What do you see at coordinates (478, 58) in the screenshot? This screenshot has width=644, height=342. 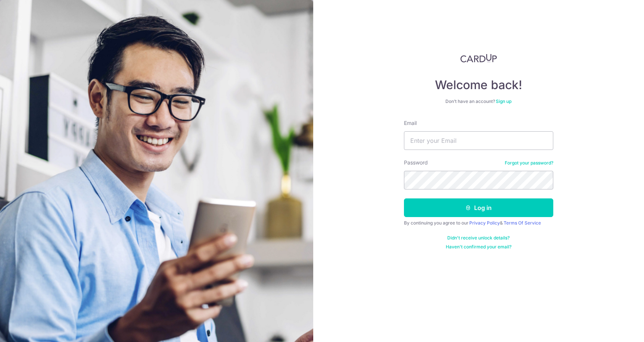 I see `img: CardUp Logo` at bounding box center [478, 58].